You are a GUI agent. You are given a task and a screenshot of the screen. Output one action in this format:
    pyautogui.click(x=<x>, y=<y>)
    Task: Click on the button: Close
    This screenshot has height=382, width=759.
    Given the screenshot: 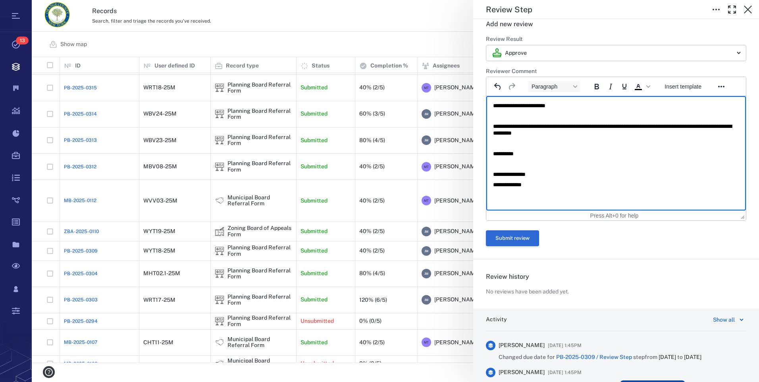 What is the action you would take?
    pyautogui.click(x=748, y=10)
    